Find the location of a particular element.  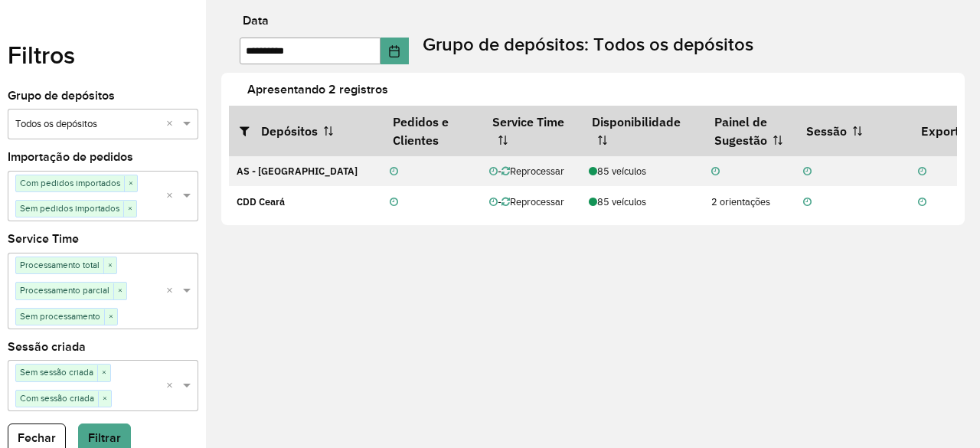

span: Com pedidos importados is located at coordinates (70, 183).